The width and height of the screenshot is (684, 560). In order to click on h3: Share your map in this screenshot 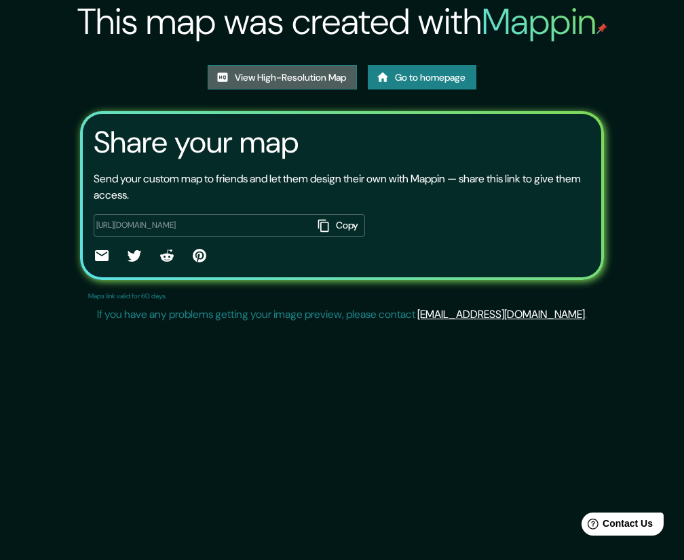, I will do `click(196, 142)`.